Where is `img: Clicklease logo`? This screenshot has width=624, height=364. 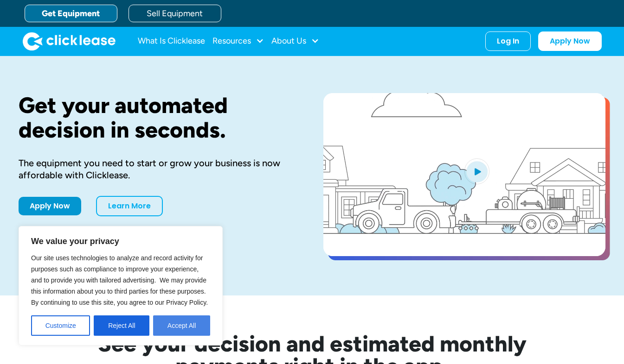
img: Clicklease logo is located at coordinates (69, 41).